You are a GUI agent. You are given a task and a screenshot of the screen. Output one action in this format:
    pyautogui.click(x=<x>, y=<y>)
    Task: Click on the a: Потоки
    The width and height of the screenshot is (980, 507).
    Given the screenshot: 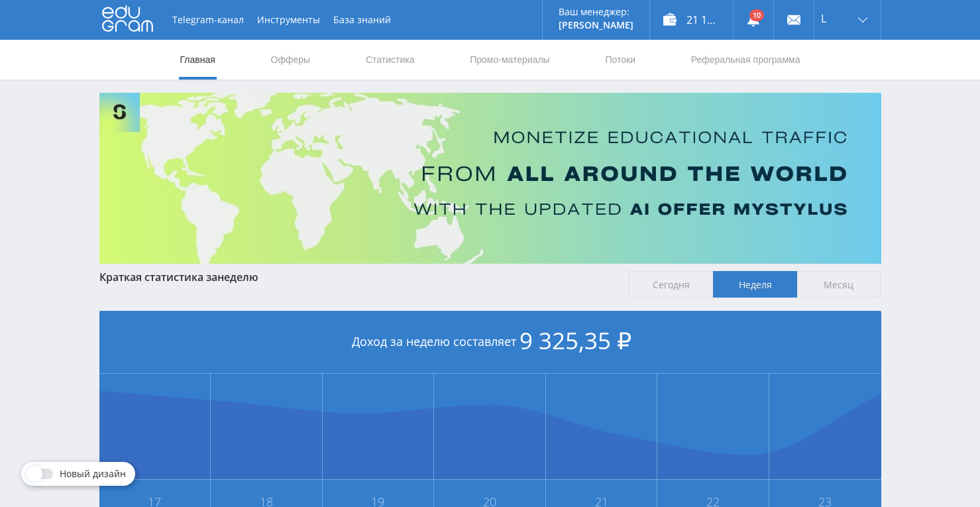 What is the action you would take?
    pyautogui.click(x=620, y=60)
    